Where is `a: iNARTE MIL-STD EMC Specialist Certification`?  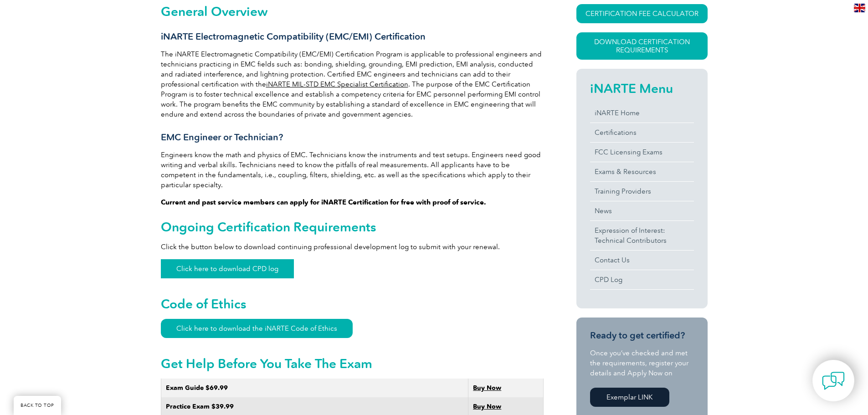
a: iNARTE MIL-STD EMC Specialist Certification is located at coordinates (337, 85).